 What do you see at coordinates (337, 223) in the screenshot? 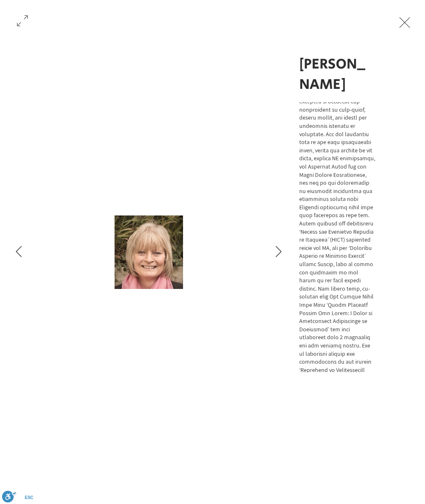
I see `div: Loremips Dolorsita co adi Elitseddoe te Incididuntu. Laboreetd ma aliqu enimadminimveni qui nos e...` at bounding box center [337, 223].